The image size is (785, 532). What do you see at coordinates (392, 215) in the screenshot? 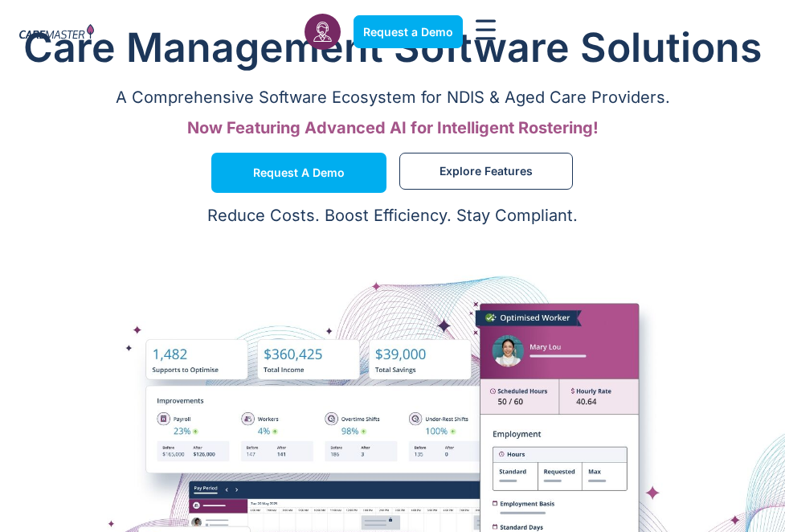
I see `p: Reduce Costs. Boost Efficiency. Stay Compliant.` at bounding box center [392, 215].